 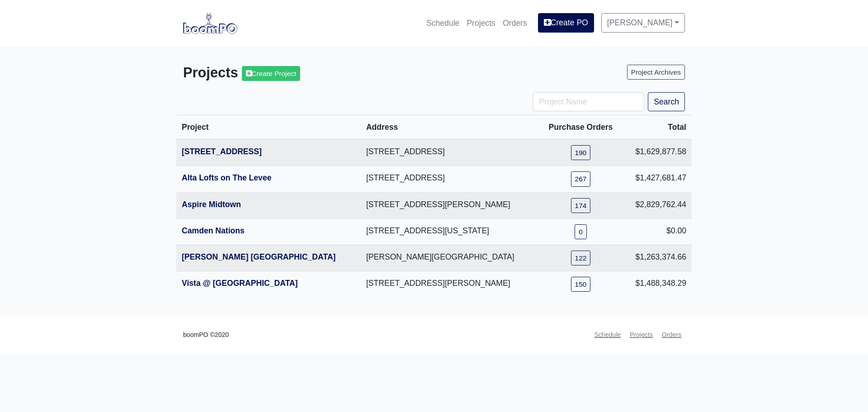 I want to click on img: boomPO, so click(x=210, y=23).